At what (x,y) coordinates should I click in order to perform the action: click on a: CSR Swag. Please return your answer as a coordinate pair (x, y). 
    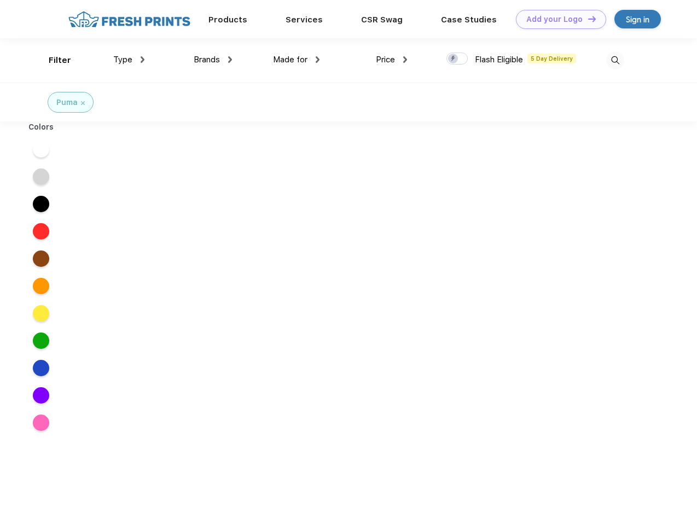
    Looking at the image, I should click on (382, 20).